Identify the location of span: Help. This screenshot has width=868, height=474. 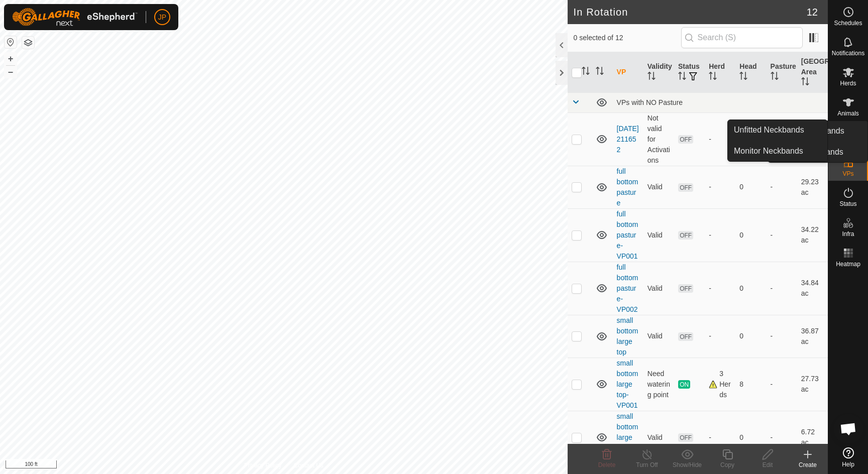
(848, 464).